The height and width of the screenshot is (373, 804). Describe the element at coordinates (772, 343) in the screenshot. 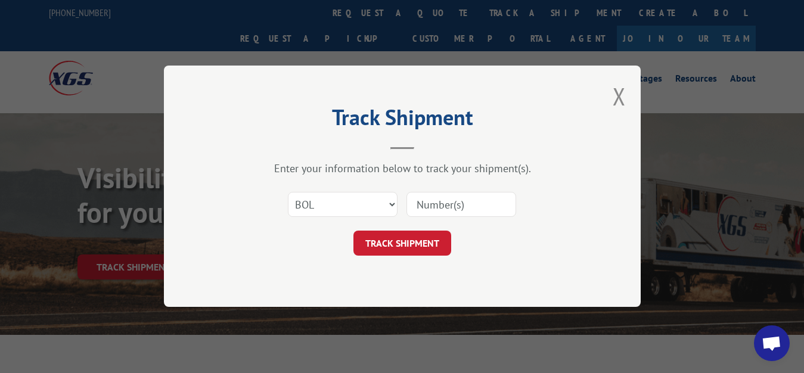

I see `div: Open chat` at that location.